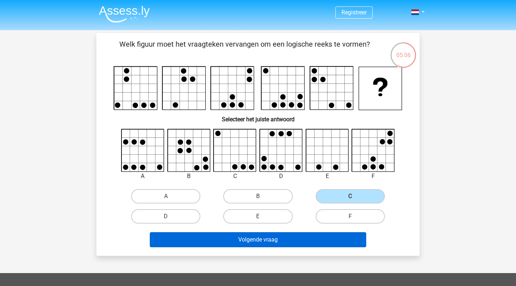 The width and height of the screenshot is (516, 286). What do you see at coordinates (235, 176) in the screenshot?
I see `div: C` at bounding box center [235, 176].